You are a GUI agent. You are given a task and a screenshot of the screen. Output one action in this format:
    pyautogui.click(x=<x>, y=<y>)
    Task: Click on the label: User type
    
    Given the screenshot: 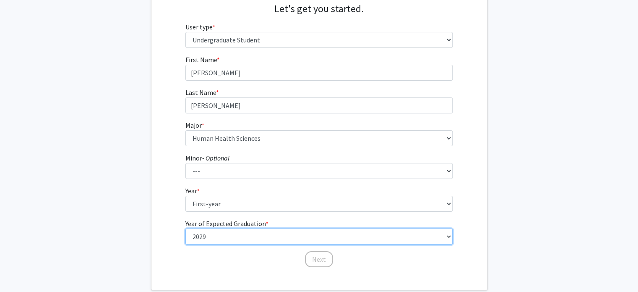 What is the action you would take?
    pyautogui.click(x=200, y=27)
    